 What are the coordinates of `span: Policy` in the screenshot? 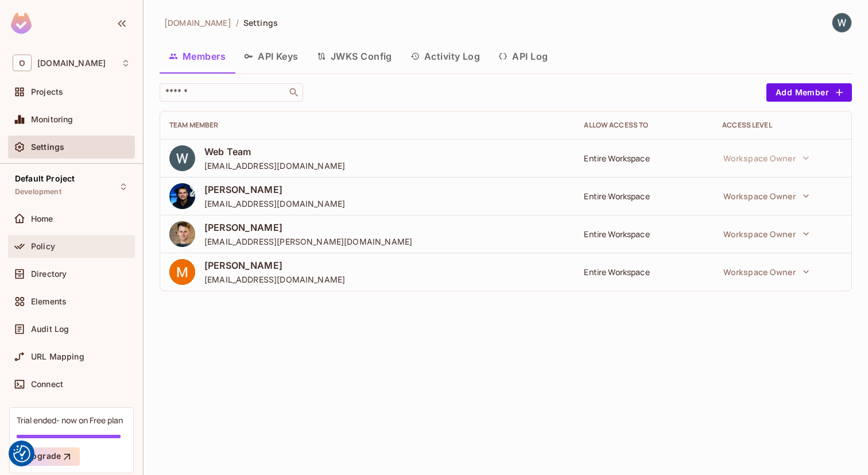 It's located at (43, 246).